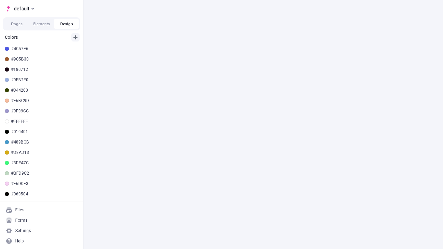 The height and width of the screenshot is (249, 443). I want to click on button: Elements, so click(42, 24).